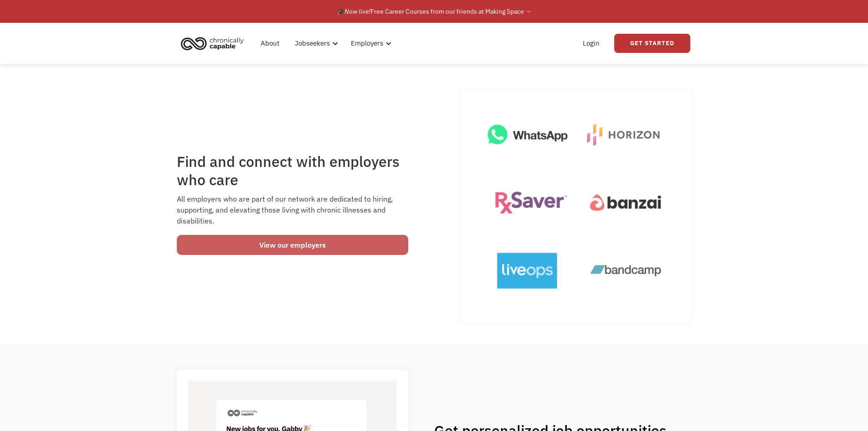 This screenshot has height=431, width=868. I want to click on div: All employers who are part of our network are dedicated to hiring, supporting, and elevating thos..., so click(293, 210).